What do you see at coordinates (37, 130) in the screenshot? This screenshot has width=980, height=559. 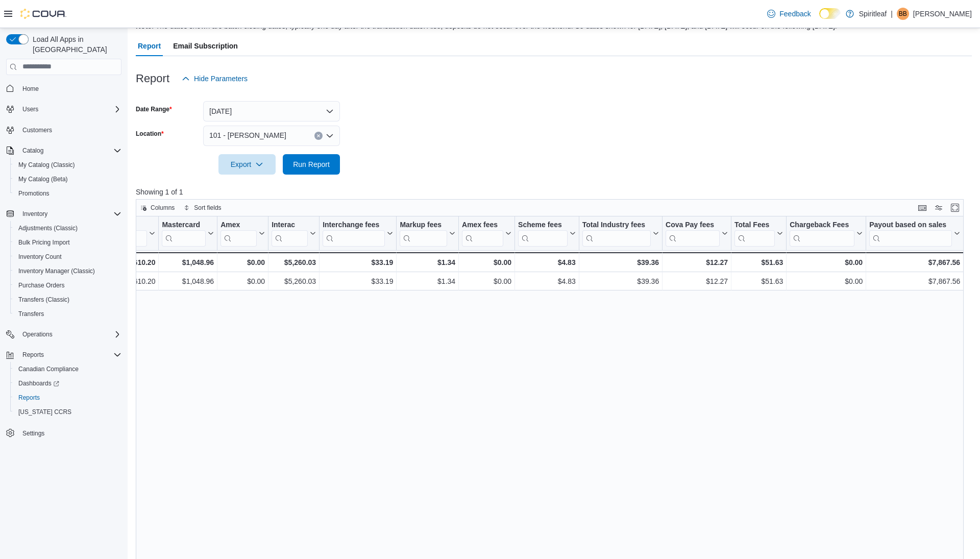 I see `a: Customers` at bounding box center [37, 130].